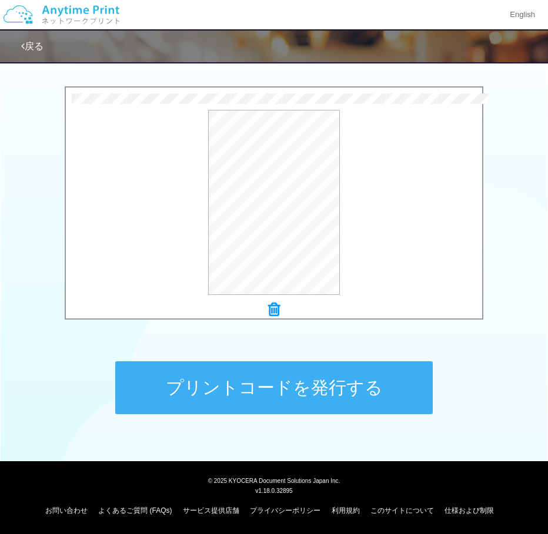 The height and width of the screenshot is (534, 548). I want to click on button: プリントコードを発行する, so click(274, 388).